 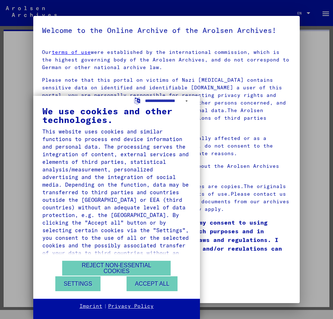 I want to click on div: We use cookies and other technologies., so click(x=116, y=115).